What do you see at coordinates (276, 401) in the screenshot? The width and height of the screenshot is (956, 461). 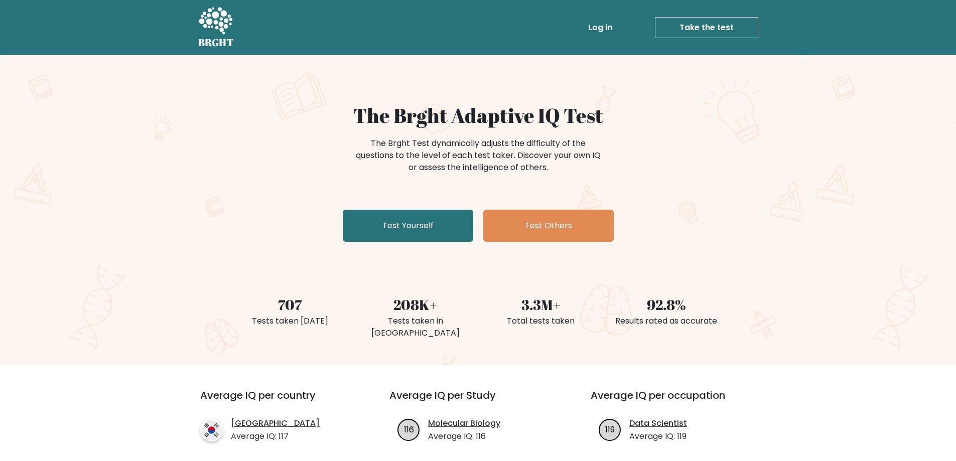 I see `h3: Average IQ per country` at bounding box center [276, 401].